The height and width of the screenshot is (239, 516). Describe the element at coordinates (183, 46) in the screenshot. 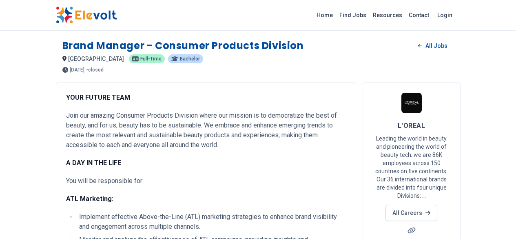

I see `h1: Brand Manager - Consumer Products Division` at that location.